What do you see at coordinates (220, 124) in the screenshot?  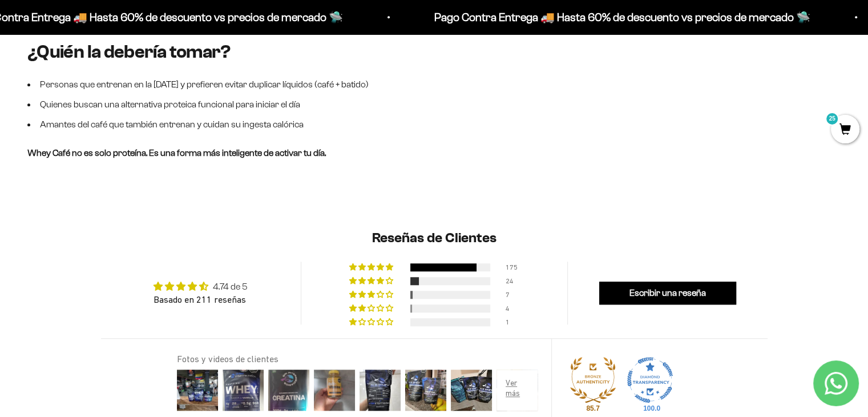 I see `li: Amantes del café que también entrenan y cuidan su ingesta calórica` at bounding box center [220, 124].